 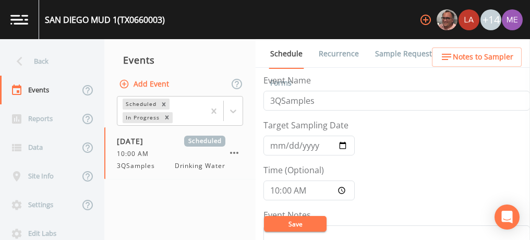 I want to click on div: Scheduled, so click(x=140, y=104).